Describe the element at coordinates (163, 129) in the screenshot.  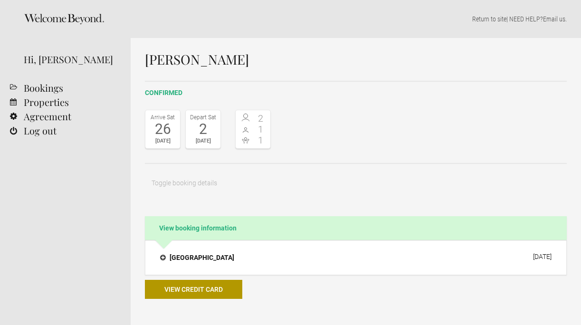
I see `div: 26` at that location.